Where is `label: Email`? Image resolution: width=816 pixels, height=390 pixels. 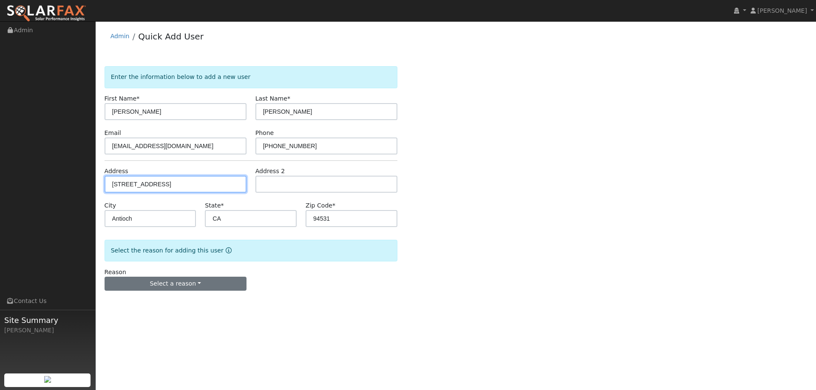 label: Email is located at coordinates (113, 133).